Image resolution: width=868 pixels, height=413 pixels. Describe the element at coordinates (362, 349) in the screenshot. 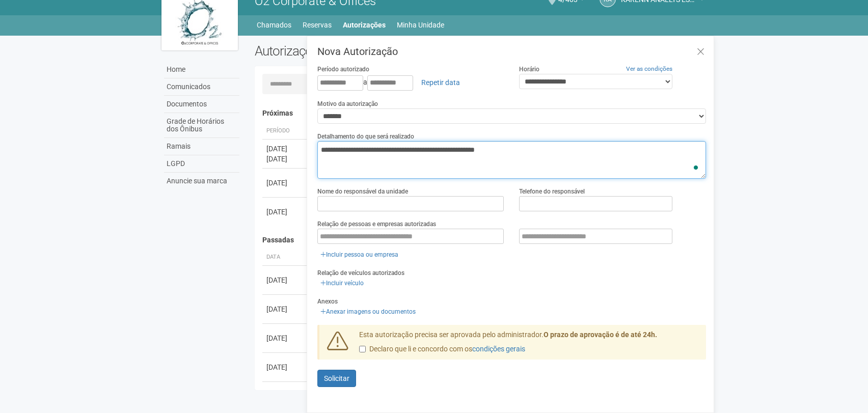

I see `input: Declaro que li e concordo com oscondições gerais` at that location.